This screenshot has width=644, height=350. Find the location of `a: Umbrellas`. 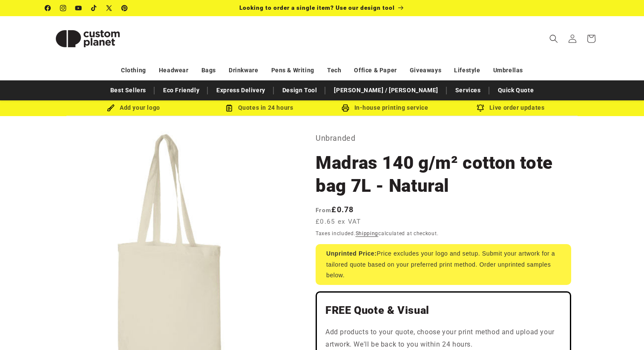

a: Umbrellas is located at coordinates (508, 70).